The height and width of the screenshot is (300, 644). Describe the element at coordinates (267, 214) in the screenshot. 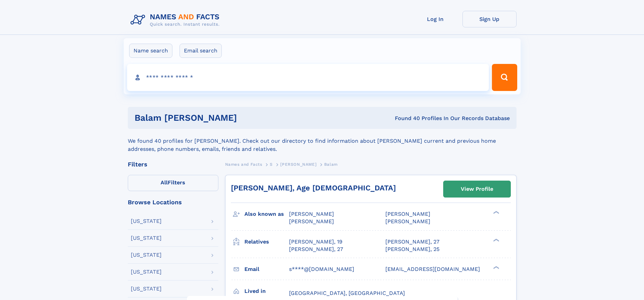

I see `h3: Also known as` at that location.